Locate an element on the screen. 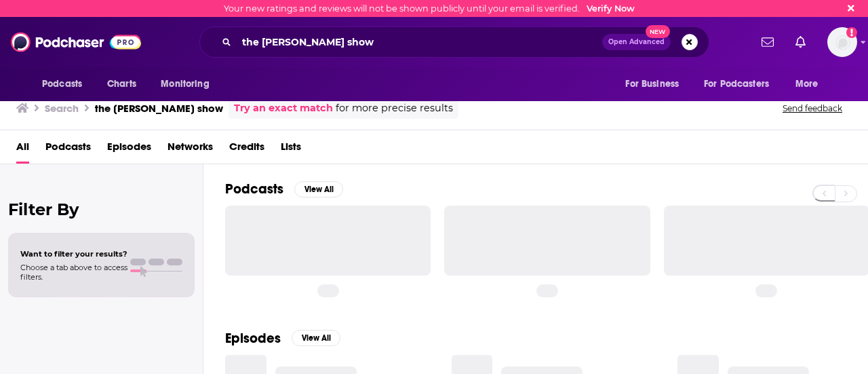 This screenshot has height=374, width=868. span: Choose a tab above to access filters. is located at coordinates (74, 272).